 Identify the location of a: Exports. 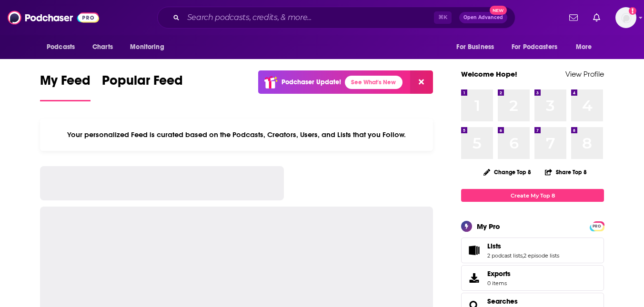
(532, 278).